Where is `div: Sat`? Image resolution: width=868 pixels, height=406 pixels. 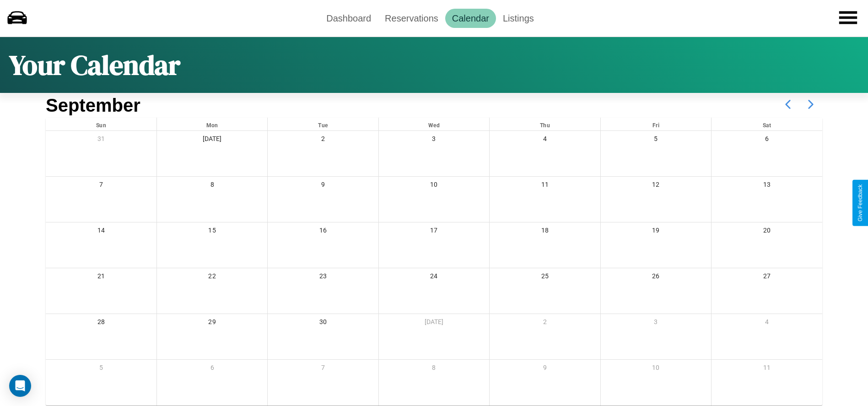 div: Sat is located at coordinates (767, 124).